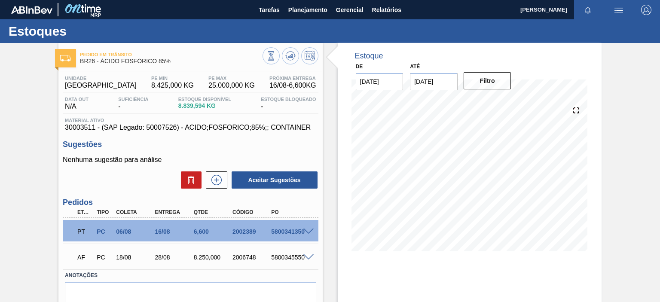  Describe the element at coordinates (588, 10) in the screenshot. I see `button: Notificações` at that location.